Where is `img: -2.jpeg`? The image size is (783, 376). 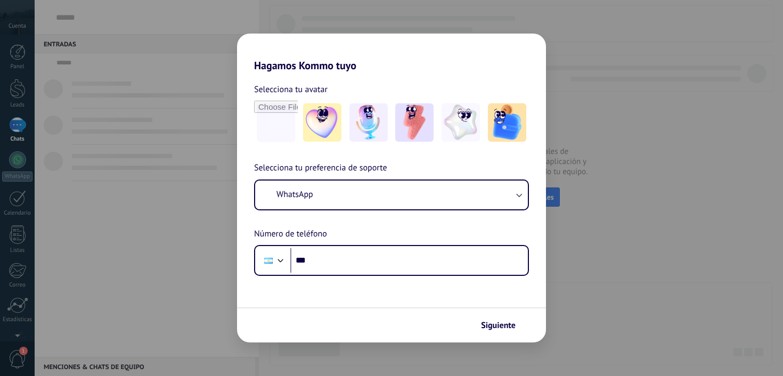
img: -2.jpeg is located at coordinates (369, 122).